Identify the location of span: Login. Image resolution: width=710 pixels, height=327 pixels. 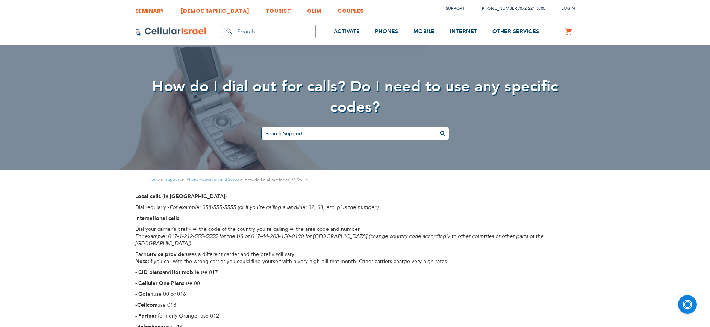
(569, 8).